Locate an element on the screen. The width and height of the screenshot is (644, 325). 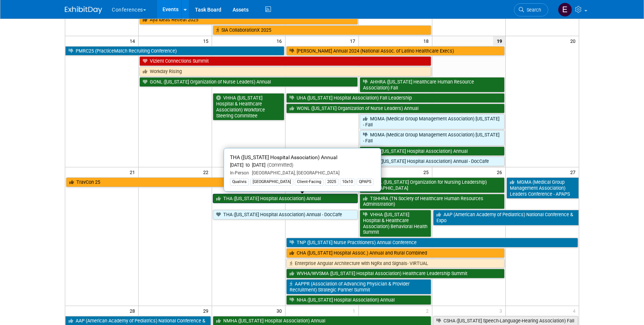
span: 27 is located at coordinates (574, 172).